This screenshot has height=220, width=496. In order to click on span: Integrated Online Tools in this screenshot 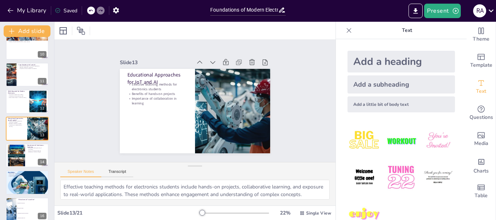, I will do `click(33, 218)`.